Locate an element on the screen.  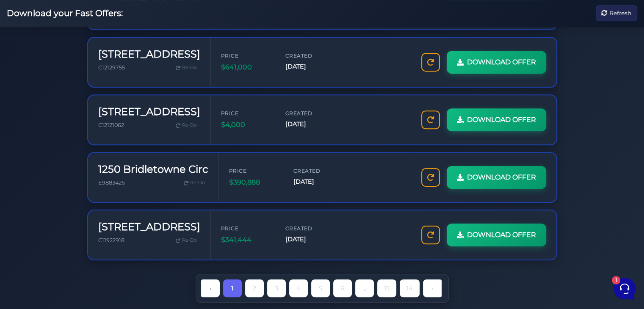
a: Next » is located at coordinates (433, 288).